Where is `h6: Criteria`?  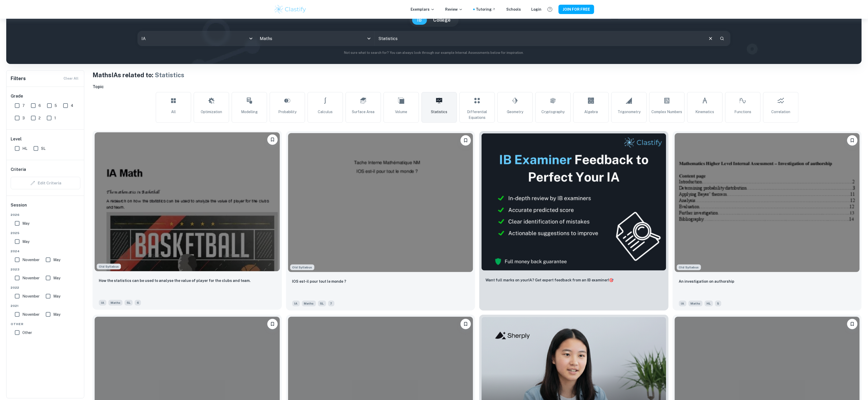
h6: Criteria is located at coordinates (19, 169).